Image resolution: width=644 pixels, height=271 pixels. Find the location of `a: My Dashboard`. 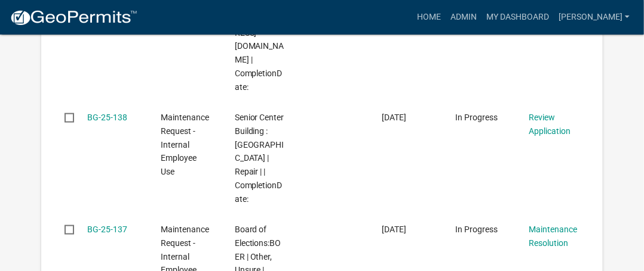

a: My Dashboard is located at coordinates (517, 17).